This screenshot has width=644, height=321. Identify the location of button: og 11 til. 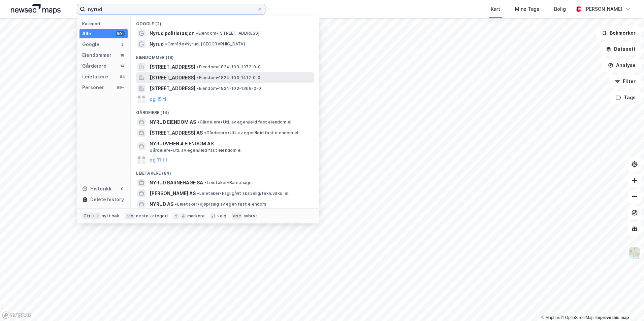
(158, 160).